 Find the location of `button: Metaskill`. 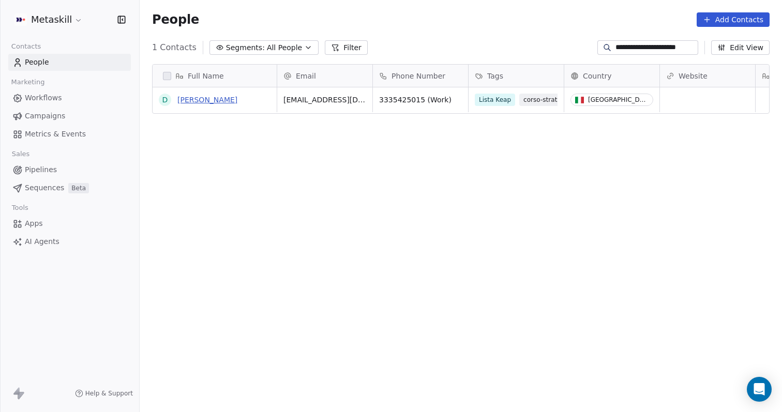

button: Metaskill is located at coordinates (49, 20).